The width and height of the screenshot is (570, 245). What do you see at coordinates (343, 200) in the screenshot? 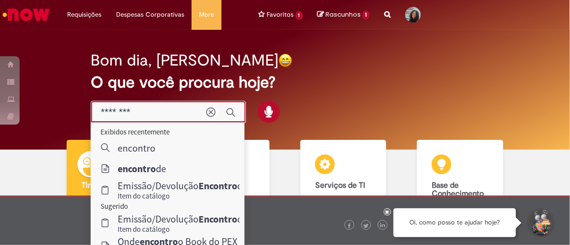
I see `p: Encontre ajuda` at bounding box center [343, 200].